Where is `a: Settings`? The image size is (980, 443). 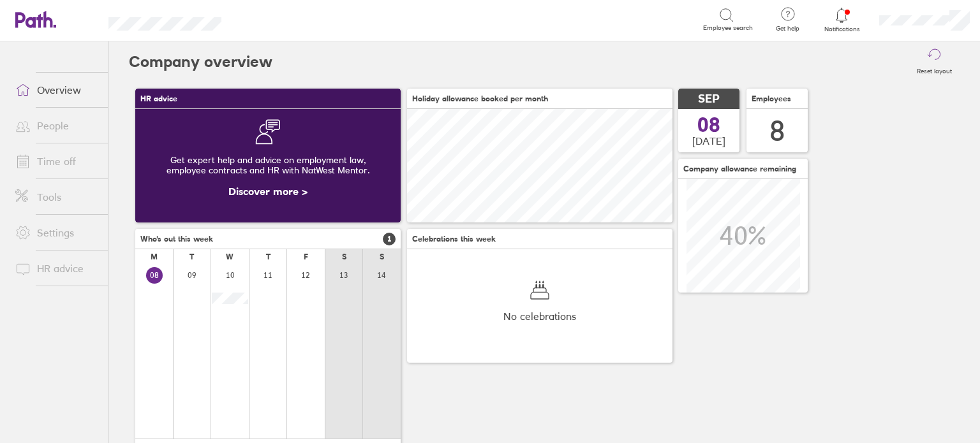 a: Settings is located at coordinates (56, 233).